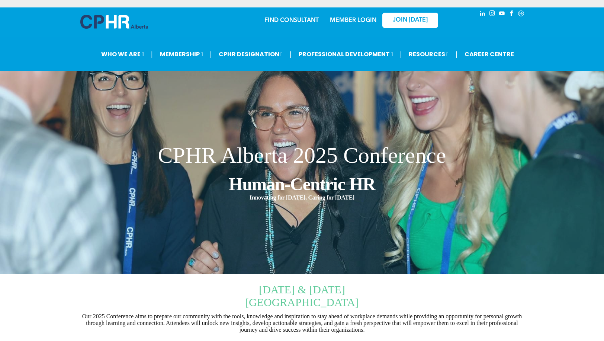  I want to click on span: MEMBERSHIP, so click(181, 54).